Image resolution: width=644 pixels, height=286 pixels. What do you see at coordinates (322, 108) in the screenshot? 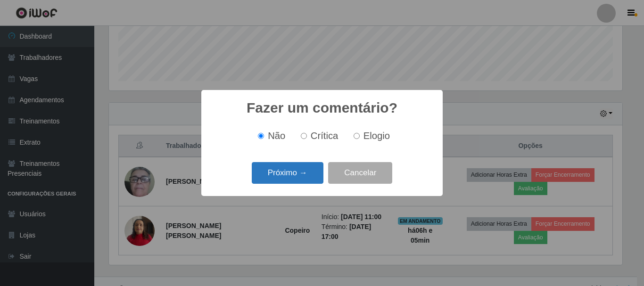
I see `h2: Fazer um comentário?` at bounding box center [322, 108].